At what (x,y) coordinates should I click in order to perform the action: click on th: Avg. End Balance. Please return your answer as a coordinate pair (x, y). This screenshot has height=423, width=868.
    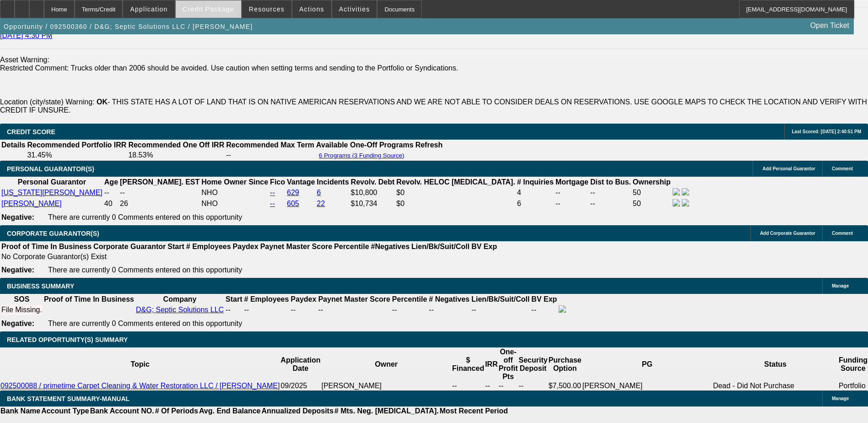
    Looking at the image, I should click on (230, 411).